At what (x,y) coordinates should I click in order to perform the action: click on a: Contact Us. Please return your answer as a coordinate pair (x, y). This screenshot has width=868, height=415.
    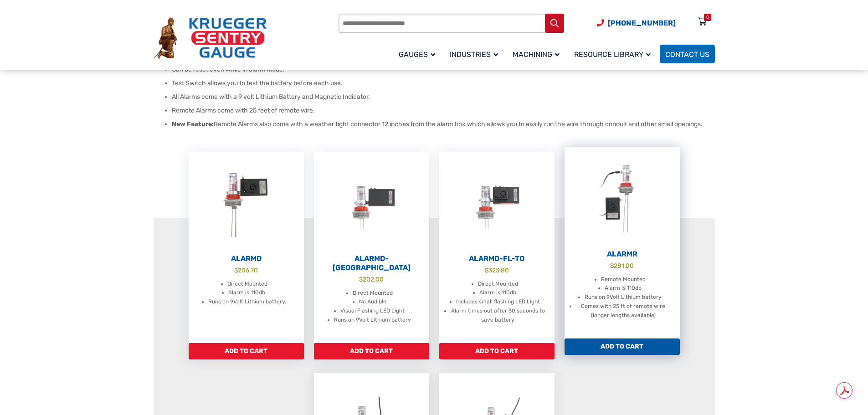
    Looking at the image, I should click on (688, 54).